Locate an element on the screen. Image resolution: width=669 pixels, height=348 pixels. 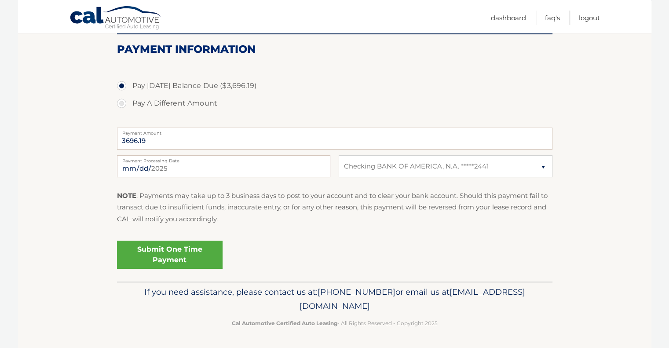
label: Pay A Different Amount is located at coordinates (335, 103).